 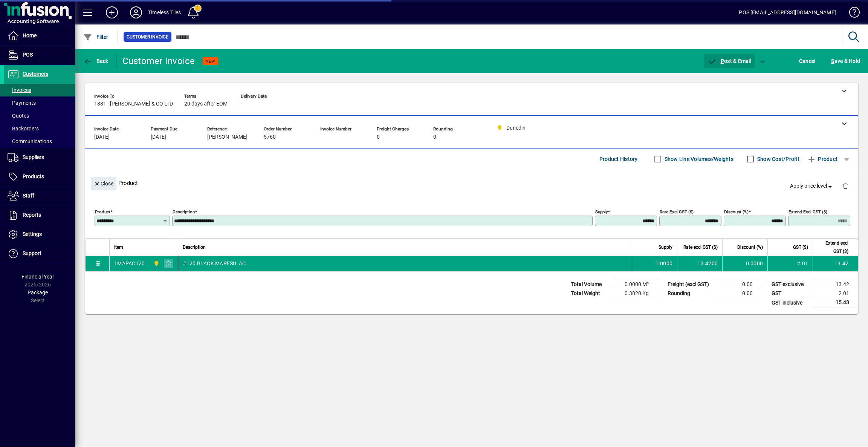 I want to click on div: 1MAPAC120, so click(x=129, y=263).